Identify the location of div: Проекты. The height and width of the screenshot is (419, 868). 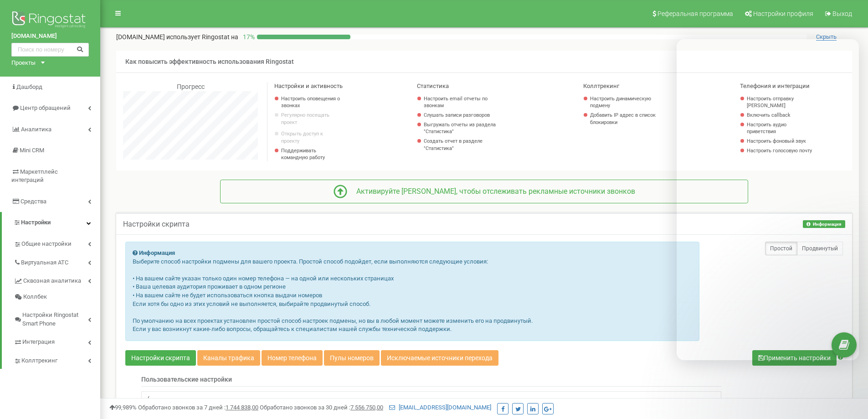
(23, 63).